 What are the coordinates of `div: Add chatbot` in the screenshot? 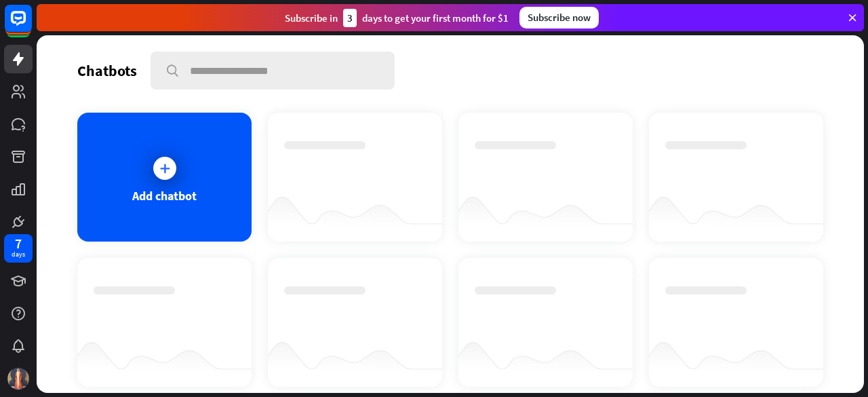 It's located at (164, 195).